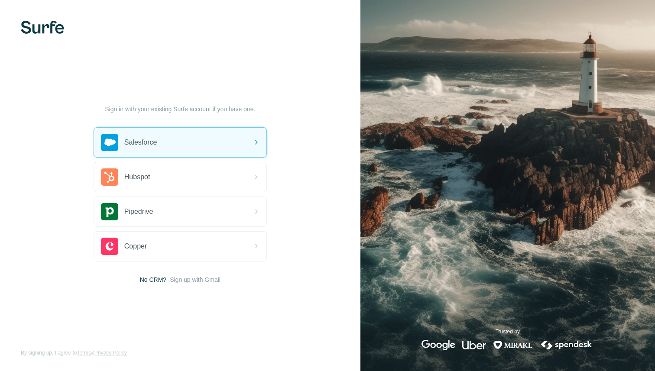  What do you see at coordinates (110, 177) in the screenshot?
I see `img: hubspot's logo` at bounding box center [110, 177].